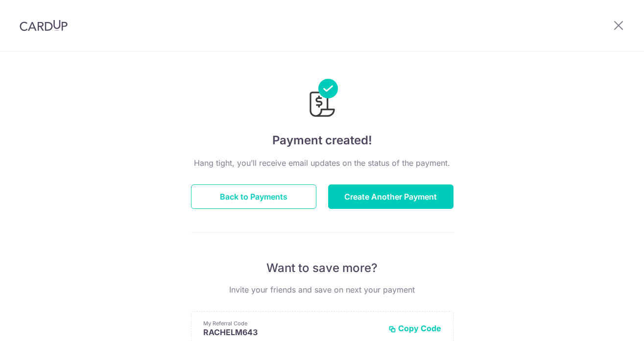 The width and height of the screenshot is (644, 341). Describe the element at coordinates (323, 100) in the screenshot. I see `img: Payments` at that location.